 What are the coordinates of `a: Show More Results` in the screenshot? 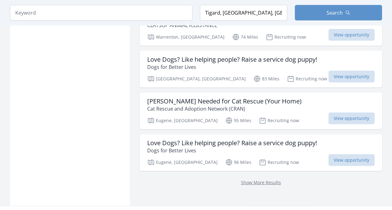 It's located at (261, 182).